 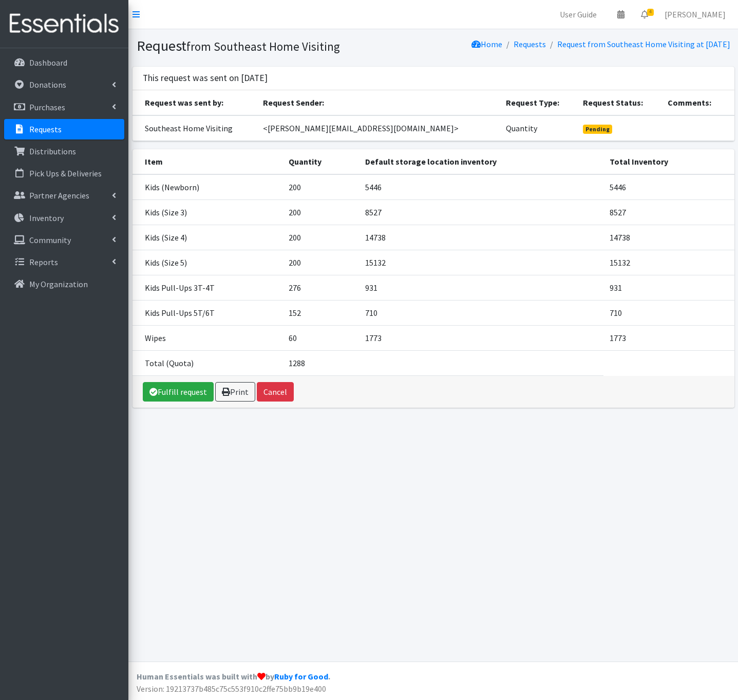 What do you see at coordinates (47, 85) in the screenshot?
I see `p: Donations` at bounding box center [47, 85].